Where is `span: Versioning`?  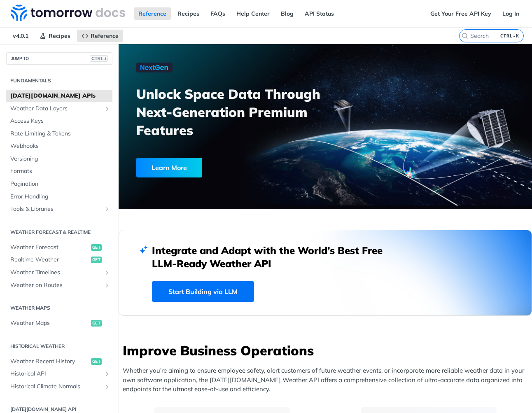
span: Versioning is located at coordinates (60, 159).